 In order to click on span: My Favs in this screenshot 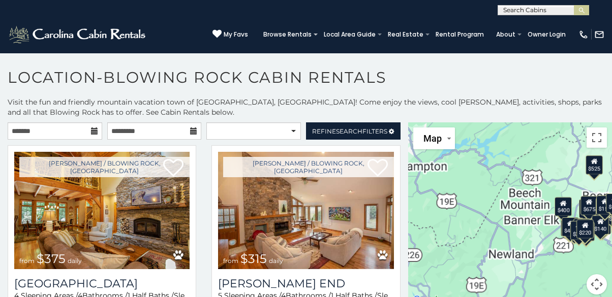, I will do `click(236, 35)`.